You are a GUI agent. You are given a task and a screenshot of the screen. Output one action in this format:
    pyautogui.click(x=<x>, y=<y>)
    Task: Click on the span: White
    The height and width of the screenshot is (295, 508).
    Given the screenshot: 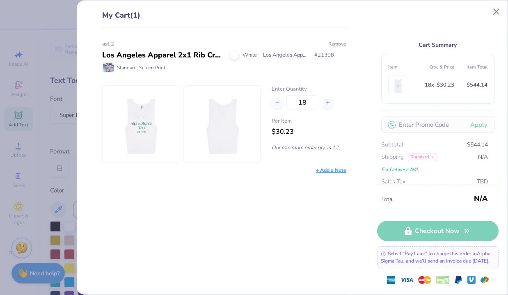 What is the action you would take?
    pyautogui.click(x=250, y=55)
    